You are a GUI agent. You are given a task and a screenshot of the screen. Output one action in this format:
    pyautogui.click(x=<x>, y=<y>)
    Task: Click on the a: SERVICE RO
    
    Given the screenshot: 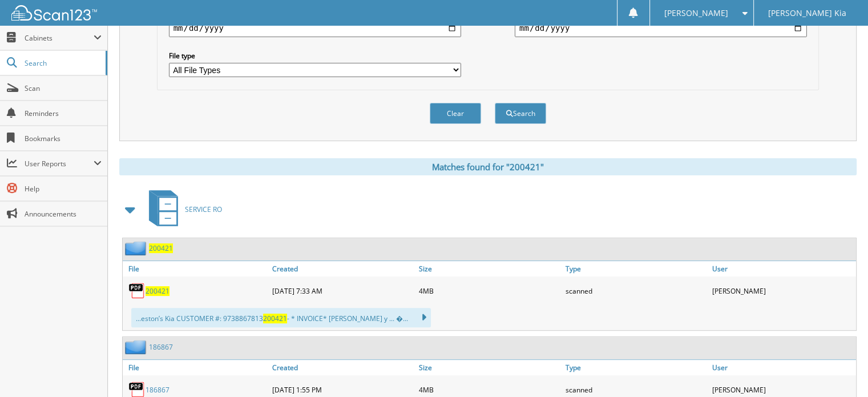 What is the action you would take?
    pyautogui.click(x=182, y=209)
    